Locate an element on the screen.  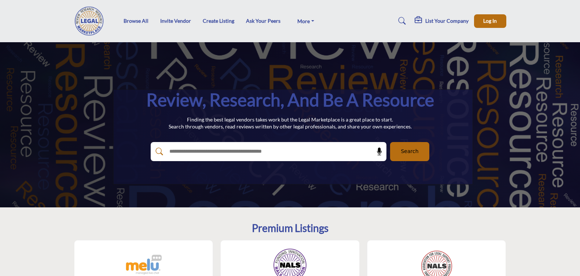
a: More is located at coordinates (306, 21).